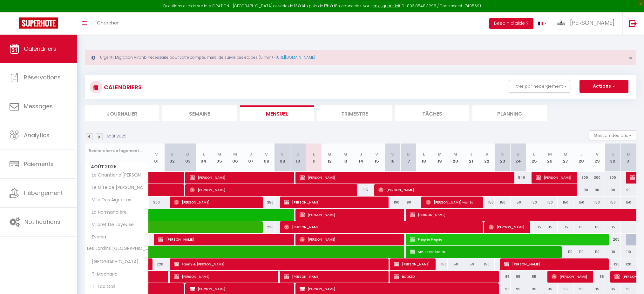  Describe the element at coordinates (103, 274) in the screenshot. I see `span: Ti Macharid` at that location.